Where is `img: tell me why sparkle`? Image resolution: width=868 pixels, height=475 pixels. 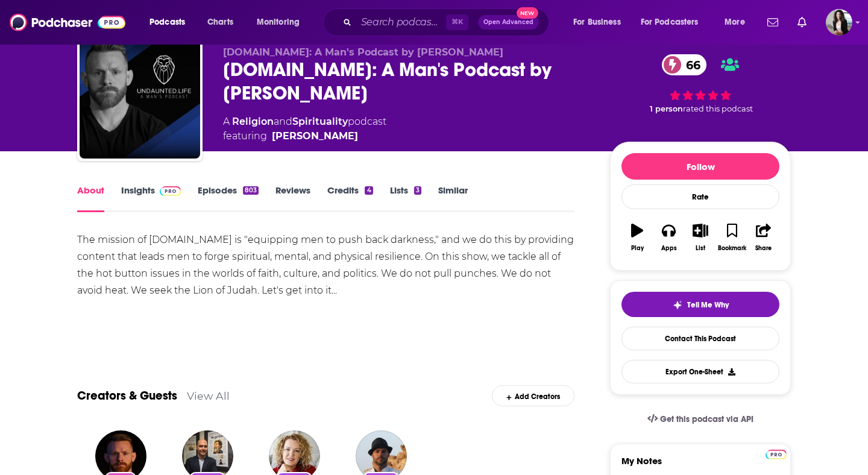 img: tell me why sparkle is located at coordinates (677, 305).